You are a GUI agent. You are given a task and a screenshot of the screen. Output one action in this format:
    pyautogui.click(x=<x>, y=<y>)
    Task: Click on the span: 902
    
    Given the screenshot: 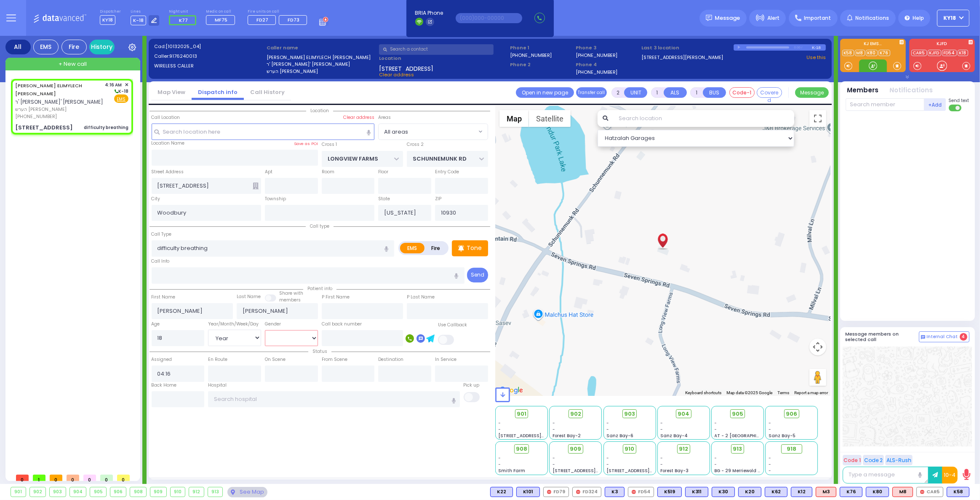 What is the action you would take?
    pyautogui.click(x=575, y=414)
    